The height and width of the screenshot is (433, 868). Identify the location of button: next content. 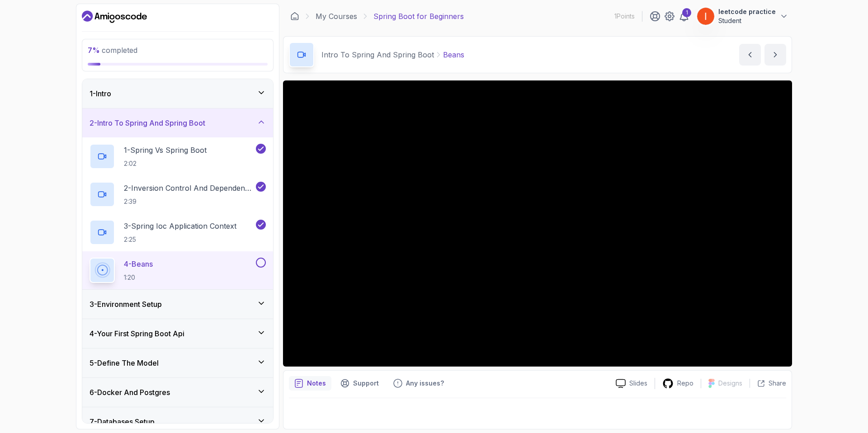
(776, 55).